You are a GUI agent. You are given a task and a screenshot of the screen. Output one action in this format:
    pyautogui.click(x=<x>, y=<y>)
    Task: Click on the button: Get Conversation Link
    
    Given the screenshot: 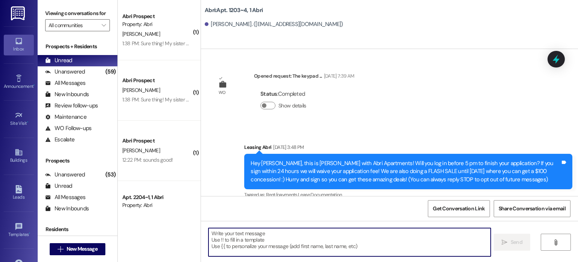 What is the action you would take?
    pyautogui.click(x=459, y=208)
    